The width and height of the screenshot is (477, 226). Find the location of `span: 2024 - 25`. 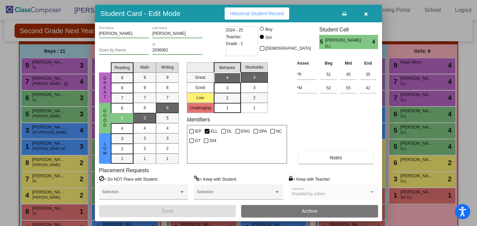

span: 2024 - 25 is located at coordinates (235, 30).